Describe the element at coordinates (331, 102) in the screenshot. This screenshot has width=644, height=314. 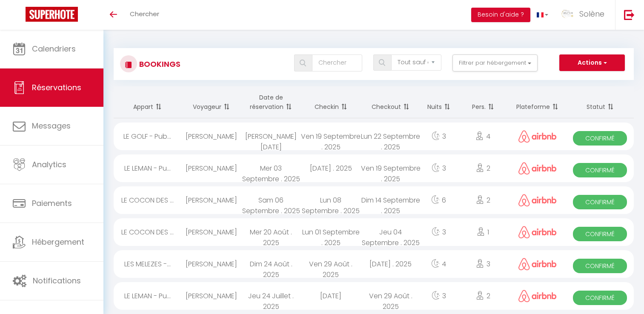
I see `th: Sort by checkin` at that location.